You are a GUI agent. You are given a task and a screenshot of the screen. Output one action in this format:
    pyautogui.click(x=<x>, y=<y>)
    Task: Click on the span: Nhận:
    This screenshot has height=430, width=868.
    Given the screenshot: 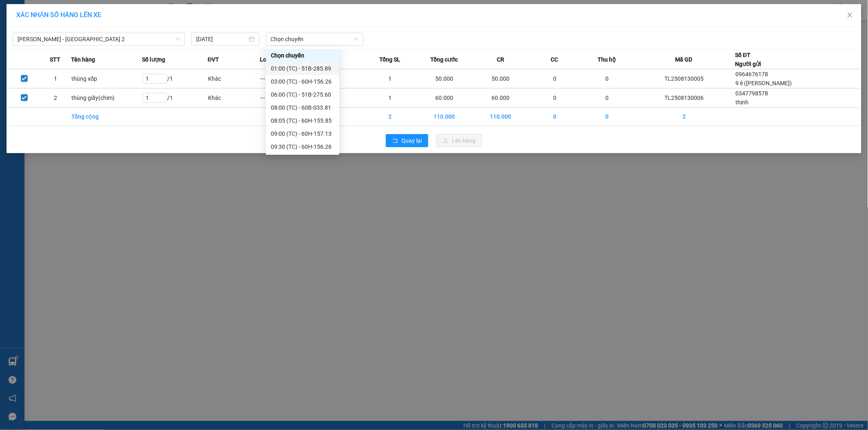 What is the action you would take?
    pyautogui.click(x=81, y=12)
    